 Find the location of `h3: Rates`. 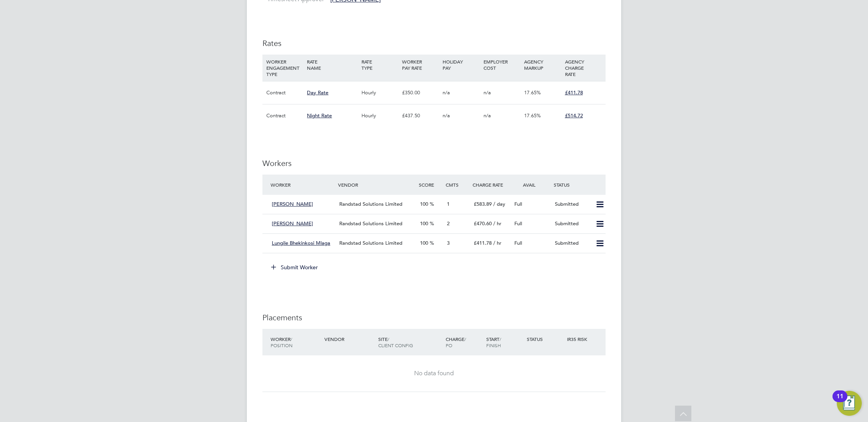

h3: Rates is located at coordinates (434, 43).